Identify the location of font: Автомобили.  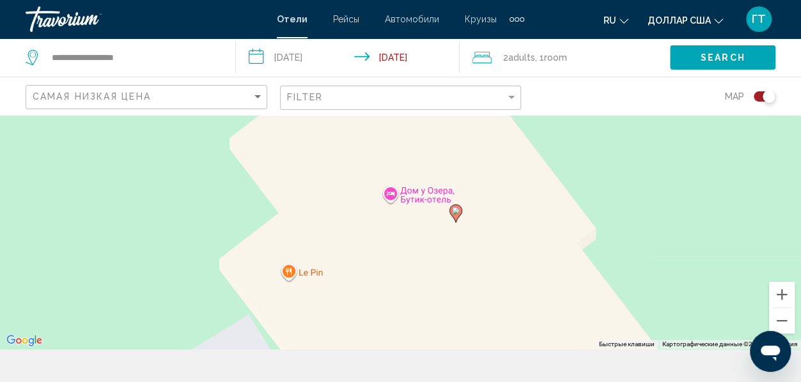
(412, 19).